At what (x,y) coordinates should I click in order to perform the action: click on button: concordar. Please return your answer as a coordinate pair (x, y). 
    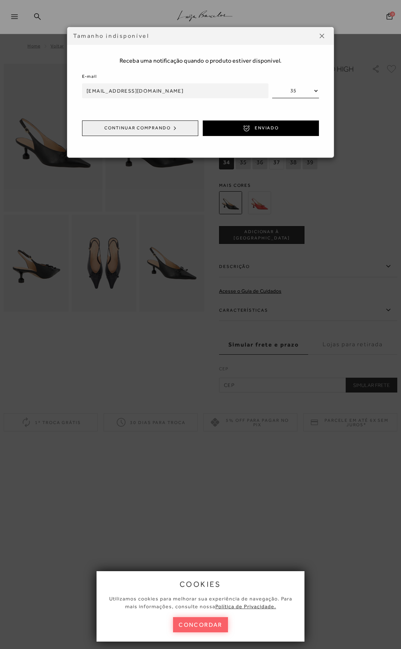
    Looking at the image, I should click on (200, 625).